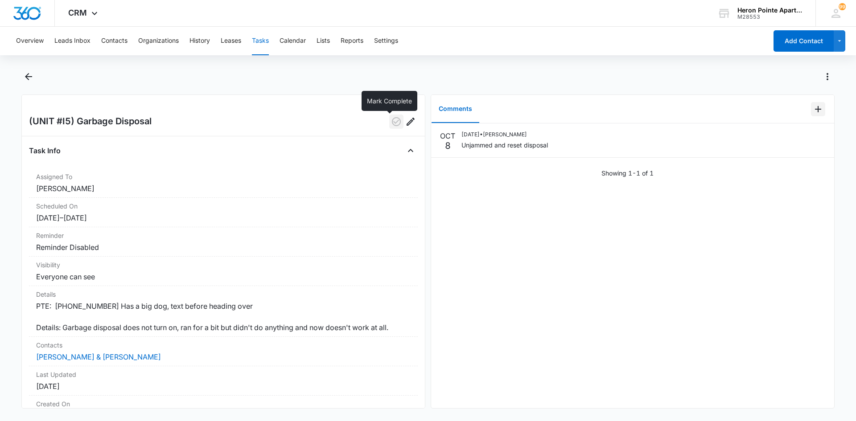 The width and height of the screenshot is (856, 421). What do you see at coordinates (223, 345) in the screenshot?
I see `dt: Contacts` at bounding box center [223, 345].